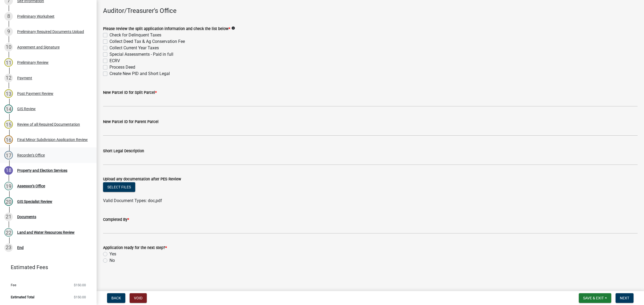 Image resolution: width=644 pixels, height=305 pixels. What do you see at coordinates (49, 124) in the screenshot?
I see `div: Review of all Required Documentation` at bounding box center [49, 124].